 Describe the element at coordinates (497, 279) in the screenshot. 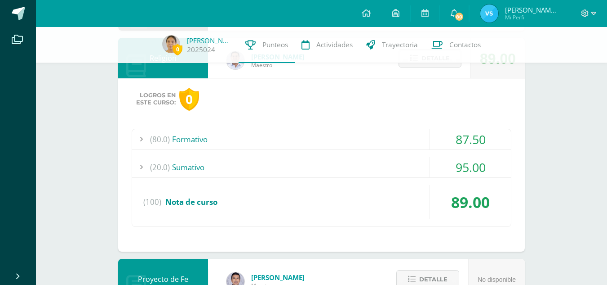

I see `span: No disponible` at that location.